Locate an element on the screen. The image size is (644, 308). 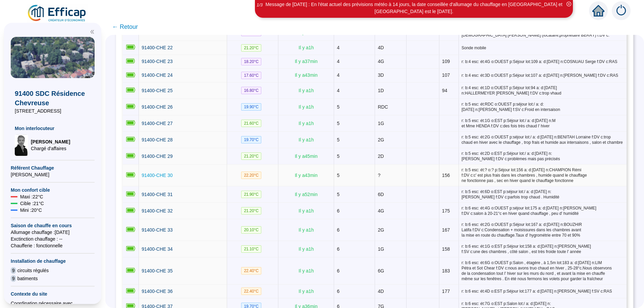
span: 22.40 °C is located at coordinates (251, 291).